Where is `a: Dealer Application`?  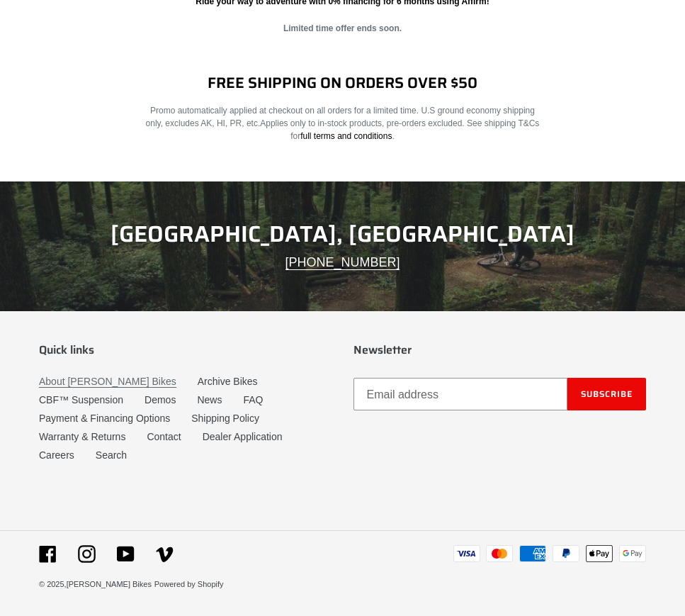
a: Dealer Application is located at coordinates (242, 436).